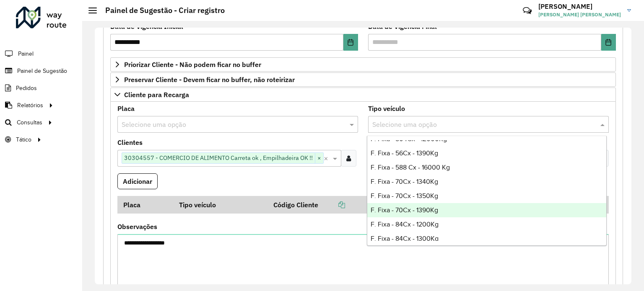 The width and height of the screenshot is (644, 291). Describe the element at coordinates (404, 195) in the screenshot. I see `span: F. Fixa - 70Cx - 1350Kg` at that location.